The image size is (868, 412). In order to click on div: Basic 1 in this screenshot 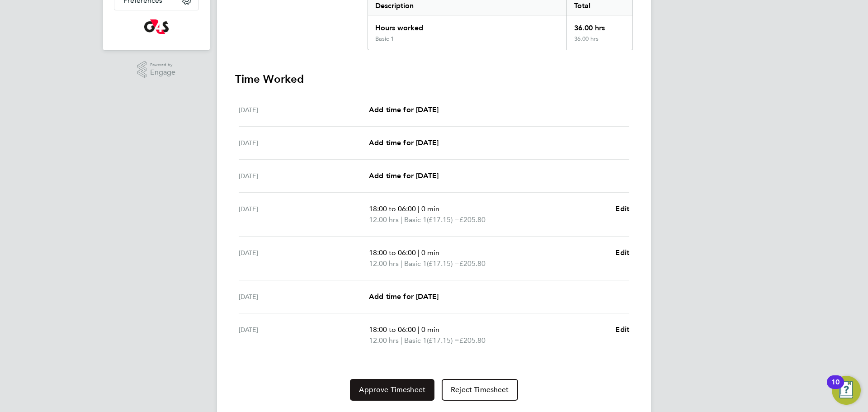, I will do `click(384, 39)`.